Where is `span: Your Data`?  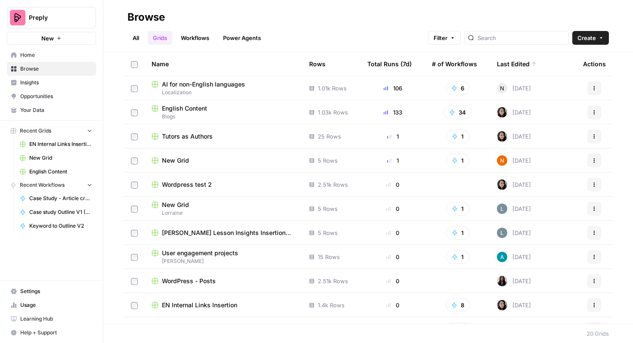 span: Your Data is located at coordinates (56, 110).